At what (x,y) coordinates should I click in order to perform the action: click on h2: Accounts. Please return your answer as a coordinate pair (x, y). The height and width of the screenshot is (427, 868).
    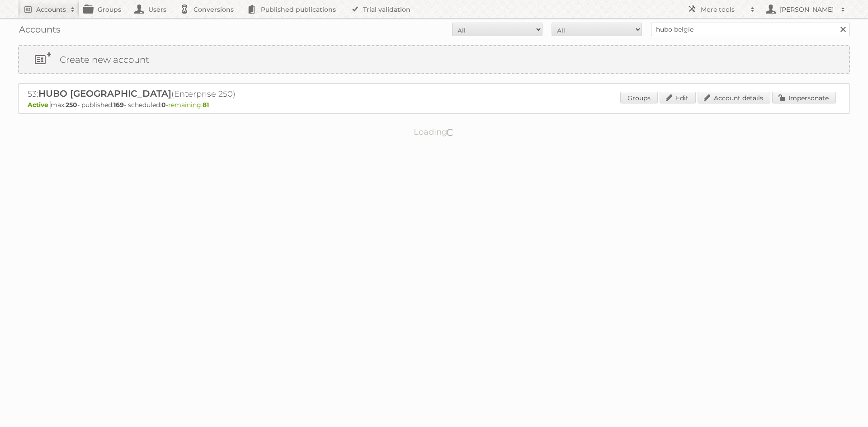
    Looking at the image, I should click on (51, 9).